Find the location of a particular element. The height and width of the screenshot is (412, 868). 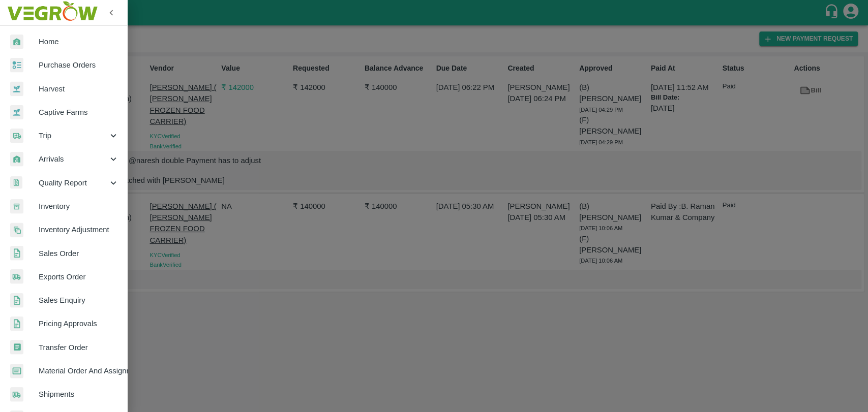

span: Inventory Adjustment is located at coordinates (79, 230).